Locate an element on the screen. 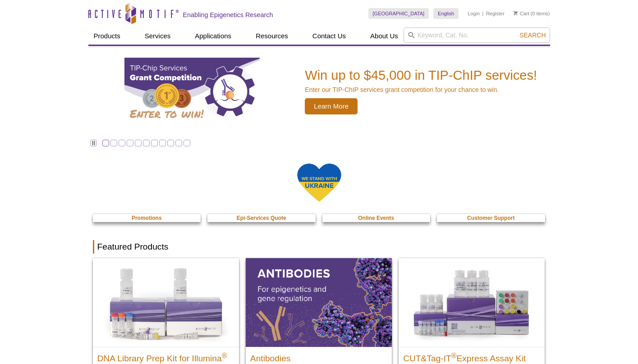  strong: Promotions is located at coordinates (146, 218).